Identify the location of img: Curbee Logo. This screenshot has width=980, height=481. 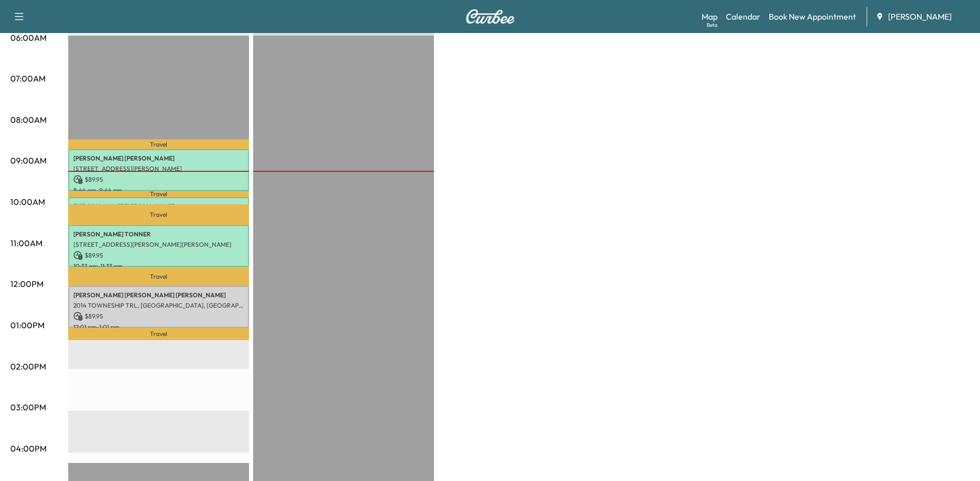
(491, 16).